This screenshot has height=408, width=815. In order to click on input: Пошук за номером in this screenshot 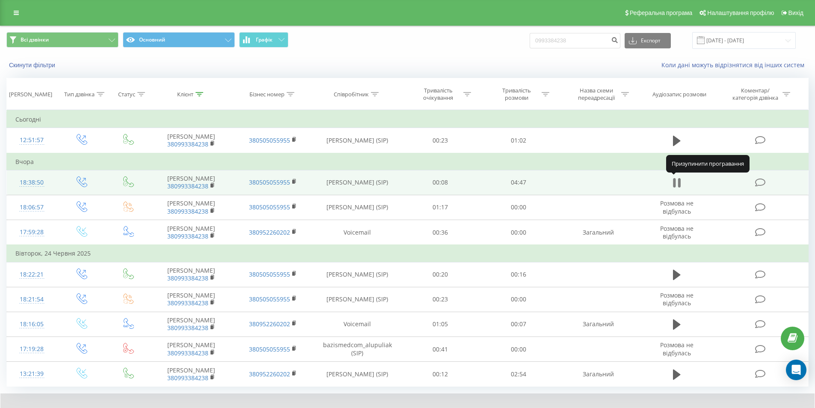, I will do `click(575, 41)`.